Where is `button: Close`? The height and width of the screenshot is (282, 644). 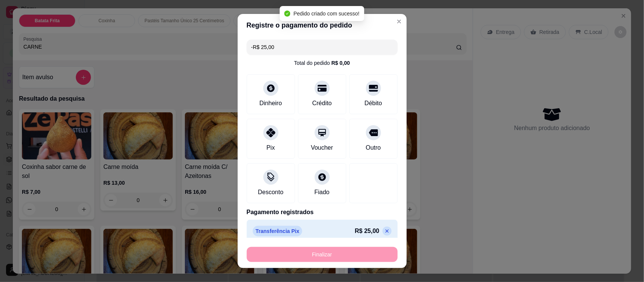 button: Close is located at coordinates (399, 22).